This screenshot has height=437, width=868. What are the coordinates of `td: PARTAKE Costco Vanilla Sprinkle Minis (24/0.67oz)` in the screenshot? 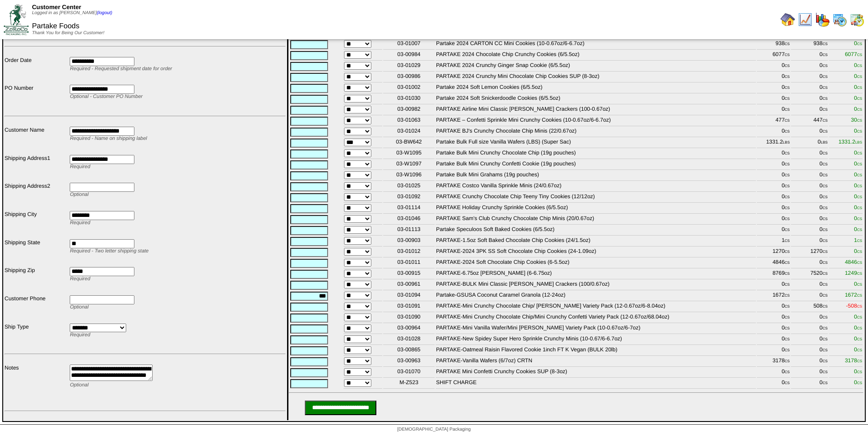 It's located at (596, 187).